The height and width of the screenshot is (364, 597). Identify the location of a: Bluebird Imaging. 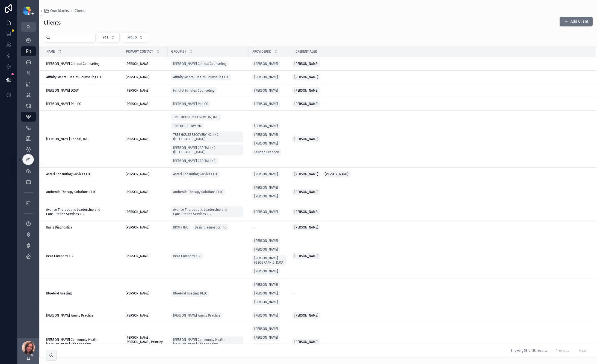
(82, 294).